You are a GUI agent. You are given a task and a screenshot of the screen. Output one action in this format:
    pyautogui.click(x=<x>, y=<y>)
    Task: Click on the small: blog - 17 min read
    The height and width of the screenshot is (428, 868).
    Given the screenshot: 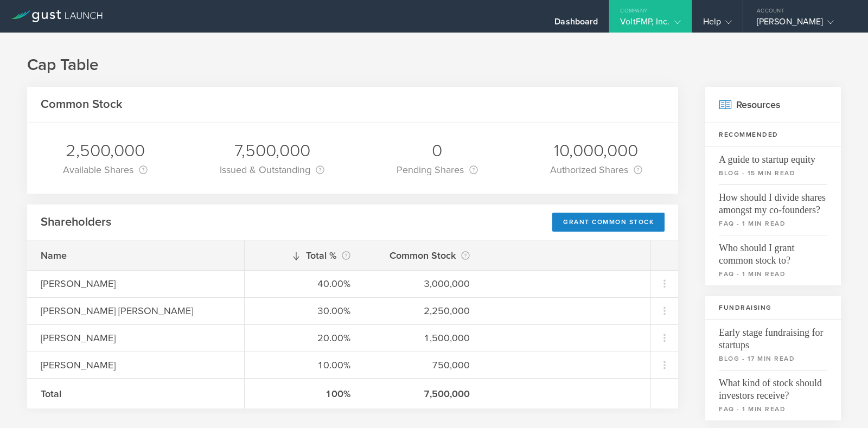 What is the action you would take?
    pyautogui.click(x=773, y=359)
    